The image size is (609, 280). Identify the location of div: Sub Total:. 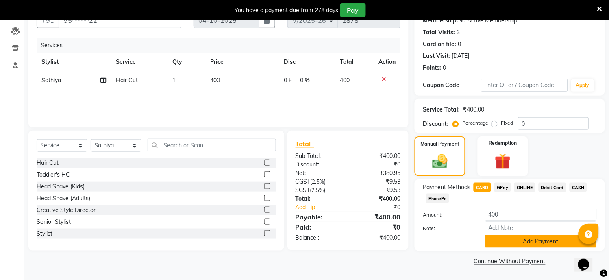
(319, 156).